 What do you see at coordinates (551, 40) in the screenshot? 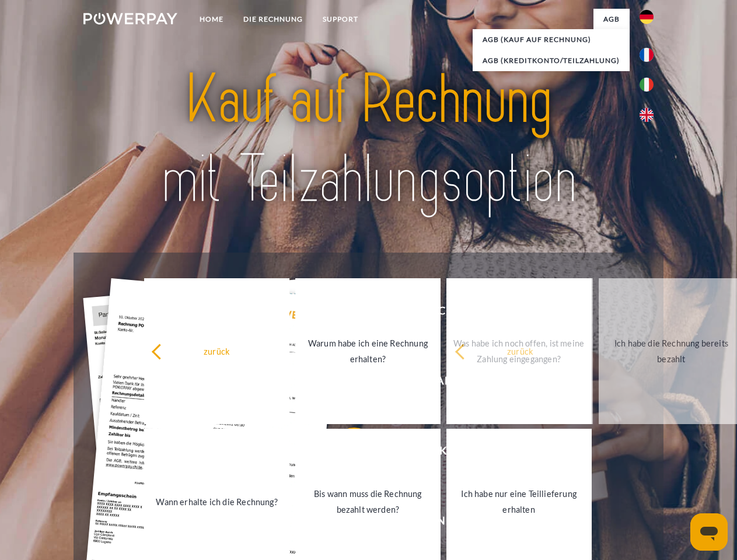
I see `a: AGB (Kauf auf Rechnung)` at bounding box center [551, 40].